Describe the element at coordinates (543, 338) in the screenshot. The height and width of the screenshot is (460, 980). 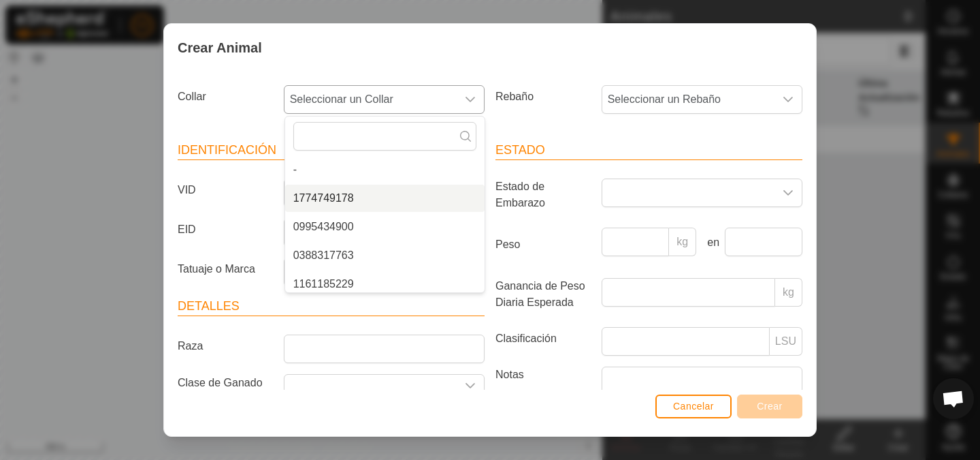
I see `label: Clasificación` at that location.